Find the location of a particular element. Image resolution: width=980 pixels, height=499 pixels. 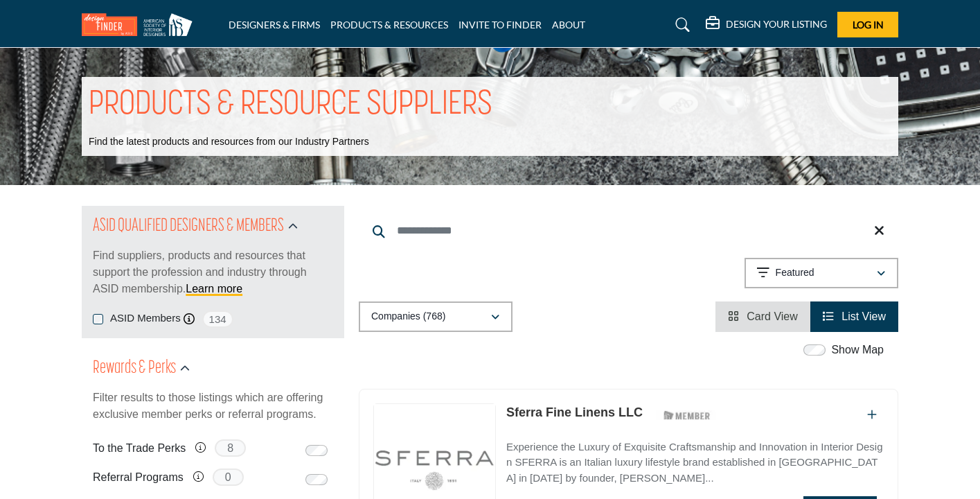

a: PRODUCTS & RESOURCES is located at coordinates (389, 24).